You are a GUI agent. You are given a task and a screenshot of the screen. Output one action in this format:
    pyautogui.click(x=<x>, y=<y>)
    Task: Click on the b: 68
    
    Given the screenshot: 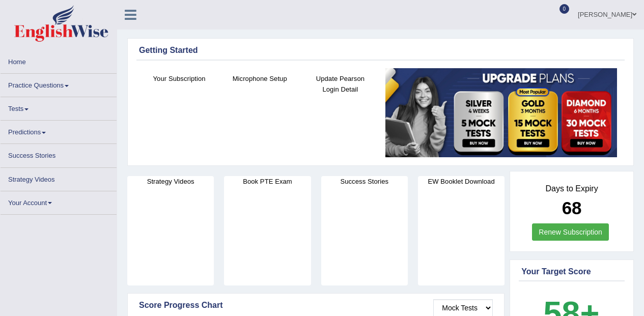 What is the action you would take?
    pyautogui.click(x=572, y=208)
    